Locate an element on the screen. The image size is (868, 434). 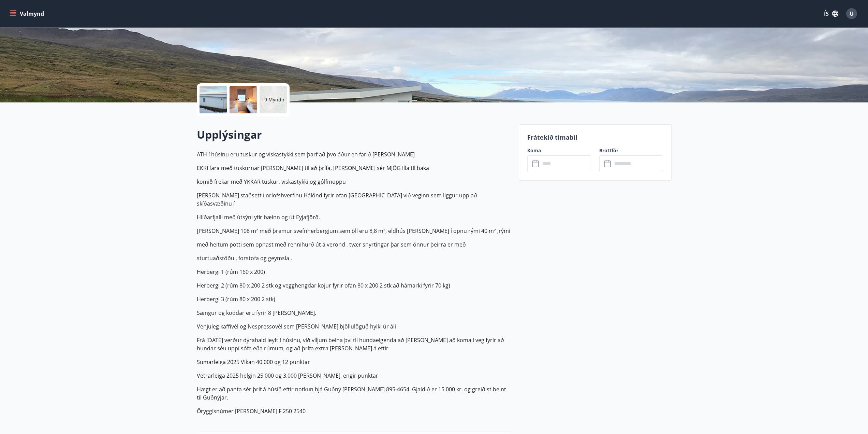
label: Brottför is located at coordinates (631, 150).